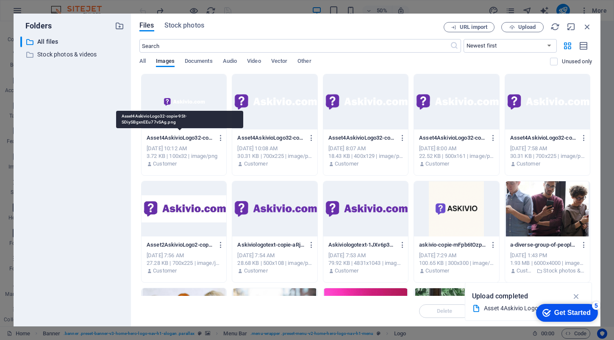 This screenshot has height=340, width=614. Describe the element at coordinates (544, 138) in the screenshot. I see `p: Asset4AskivioLogo32-copie-ah9SBm3uGhy0flG-9Rx_EA.png` at that location.